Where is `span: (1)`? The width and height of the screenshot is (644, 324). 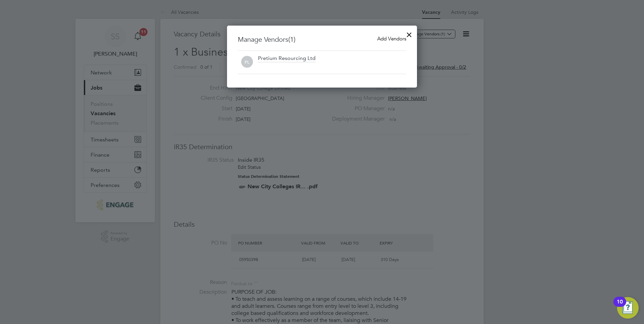 span: (1) is located at coordinates (292, 39).